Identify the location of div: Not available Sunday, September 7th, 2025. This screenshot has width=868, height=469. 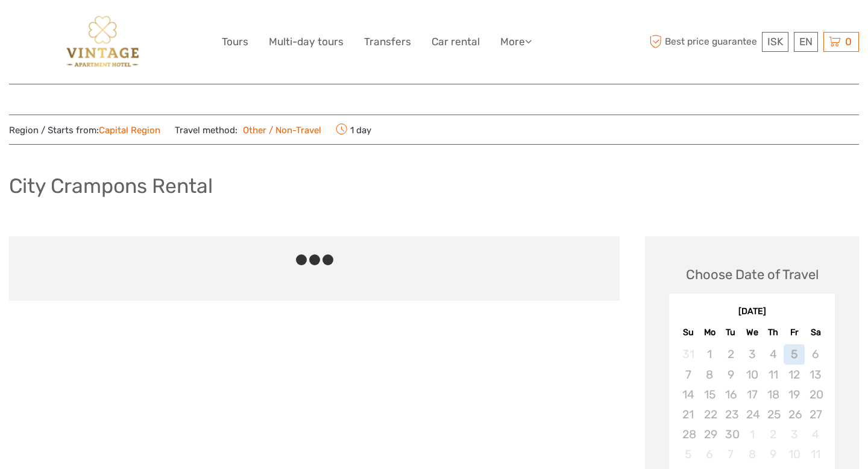
(688, 374).